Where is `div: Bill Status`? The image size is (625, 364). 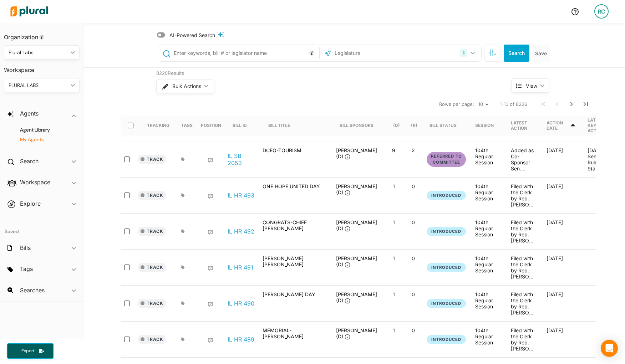 div: Bill Status is located at coordinates (446, 126).